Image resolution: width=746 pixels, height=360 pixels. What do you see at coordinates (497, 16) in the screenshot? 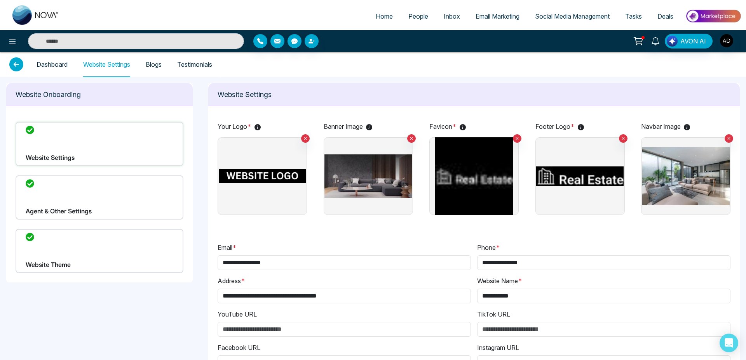
I see `a: Email Marketing` at bounding box center [497, 16].